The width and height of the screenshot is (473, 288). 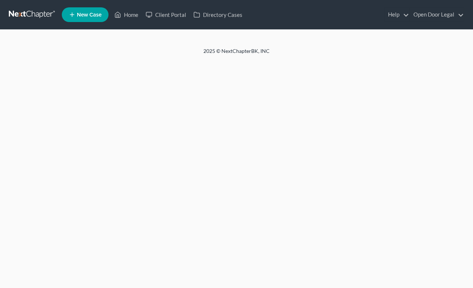 I want to click on a: Directory Cases, so click(x=218, y=15).